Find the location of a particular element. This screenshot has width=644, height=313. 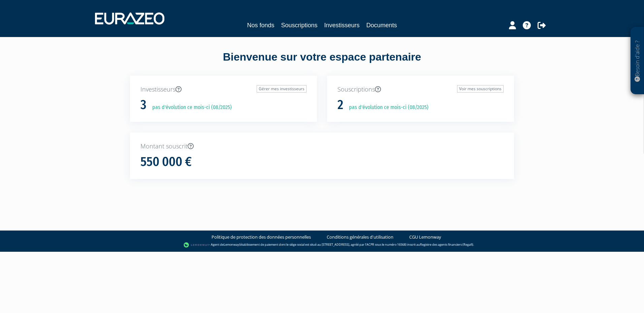

h1: 550 000 € is located at coordinates (166, 162).